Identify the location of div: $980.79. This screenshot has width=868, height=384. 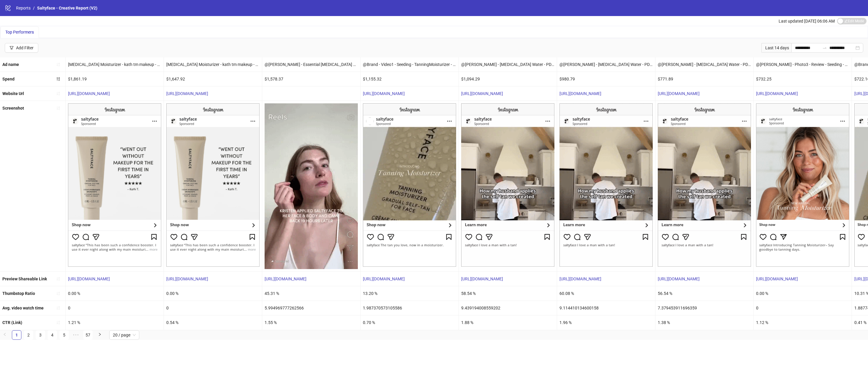
(606, 79).